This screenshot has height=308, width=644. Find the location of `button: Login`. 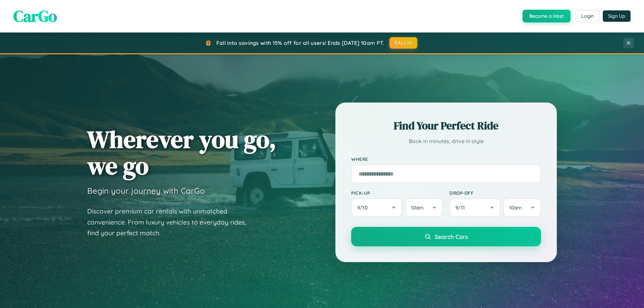

button: Login is located at coordinates (587, 16).